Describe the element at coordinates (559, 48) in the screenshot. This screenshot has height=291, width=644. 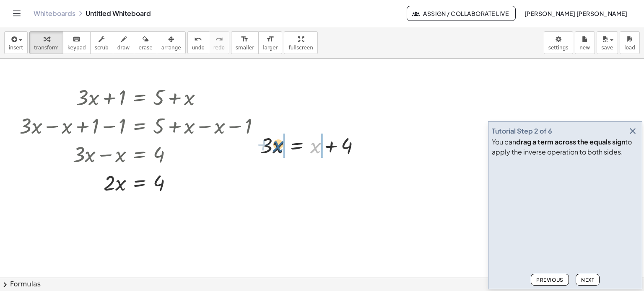
I see `span: settings` at that location.